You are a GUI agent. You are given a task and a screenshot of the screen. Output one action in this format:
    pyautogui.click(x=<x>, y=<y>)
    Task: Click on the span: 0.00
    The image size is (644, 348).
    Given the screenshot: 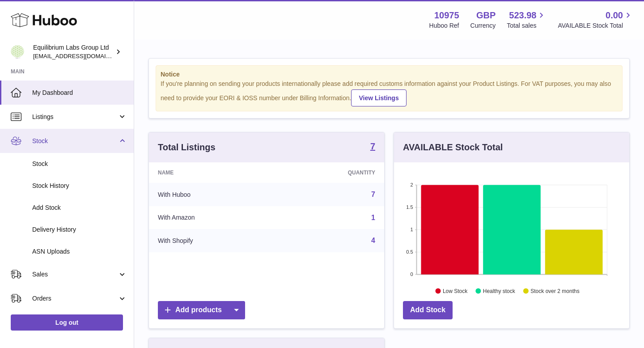 What is the action you would take?
    pyautogui.click(x=614, y=15)
    